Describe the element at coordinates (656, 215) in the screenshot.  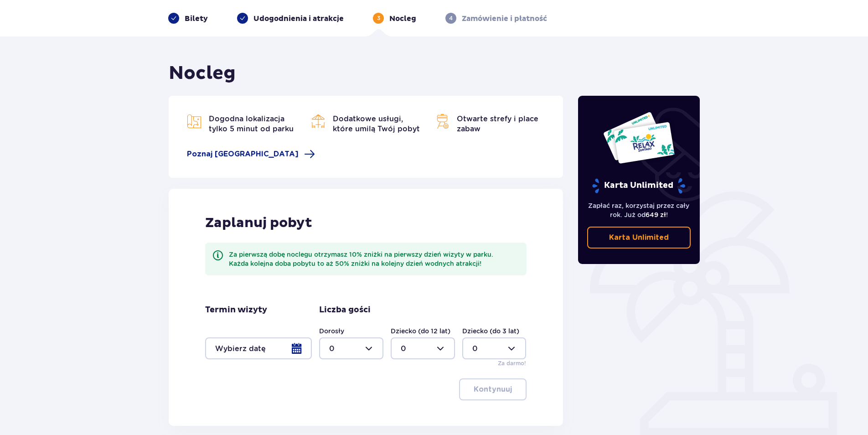
I see `span: 649 zł` at that location.